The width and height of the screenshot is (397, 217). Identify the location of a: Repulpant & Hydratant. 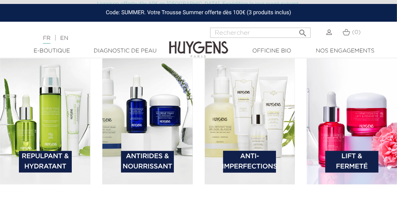
(45, 161).